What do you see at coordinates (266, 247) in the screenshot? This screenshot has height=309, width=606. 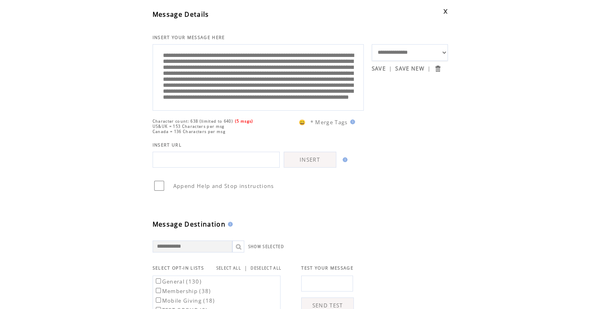 I see `a: SHOW SELECTED` at bounding box center [266, 247].